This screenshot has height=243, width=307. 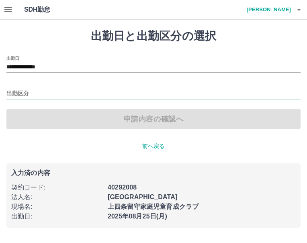 What do you see at coordinates (57, 197) in the screenshot?
I see `p: 法人名 :` at bounding box center [57, 197].